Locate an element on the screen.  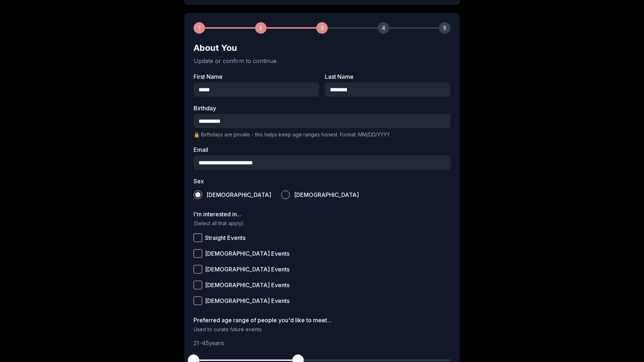
div: 3 is located at coordinates (322, 28).